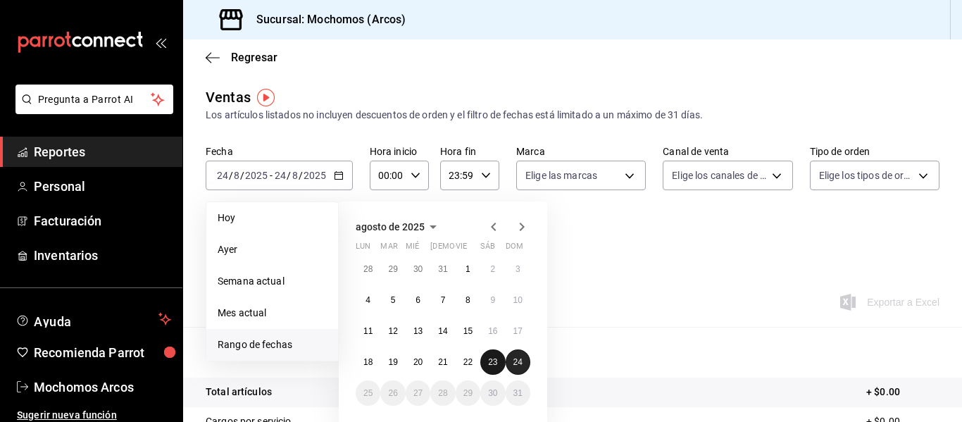  What do you see at coordinates (518, 362) in the screenshot?
I see `abbr: 24 de agosto de 2025` at bounding box center [518, 362].